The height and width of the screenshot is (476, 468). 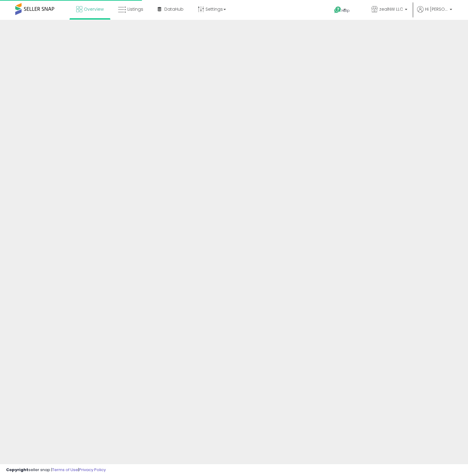 What do you see at coordinates (174, 9) in the screenshot?
I see `span: DataHub` at bounding box center [174, 9].